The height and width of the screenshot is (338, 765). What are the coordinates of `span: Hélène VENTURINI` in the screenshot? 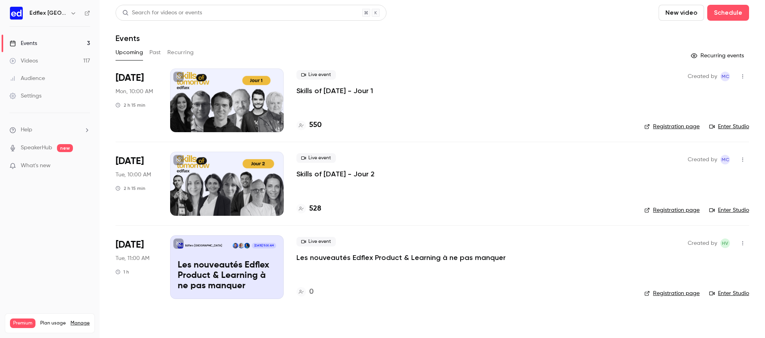 It's located at (726, 244).